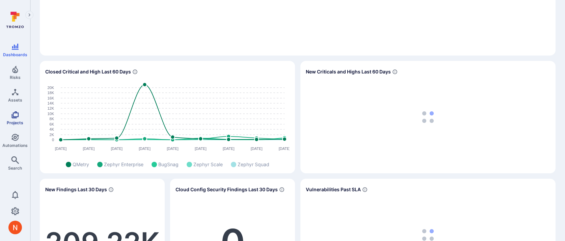 The height and width of the screenshot is (241, 565). I want to click on span: Risks, so click(15, 77).